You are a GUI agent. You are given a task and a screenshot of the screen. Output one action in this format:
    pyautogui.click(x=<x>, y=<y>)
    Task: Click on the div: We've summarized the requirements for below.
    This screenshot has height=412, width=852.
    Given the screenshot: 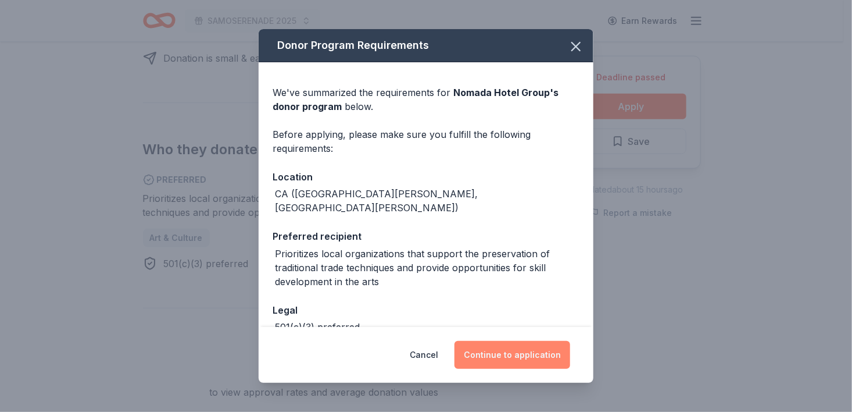 What is the action you would take?
    pyautogui.click(x=426, y=99)
    